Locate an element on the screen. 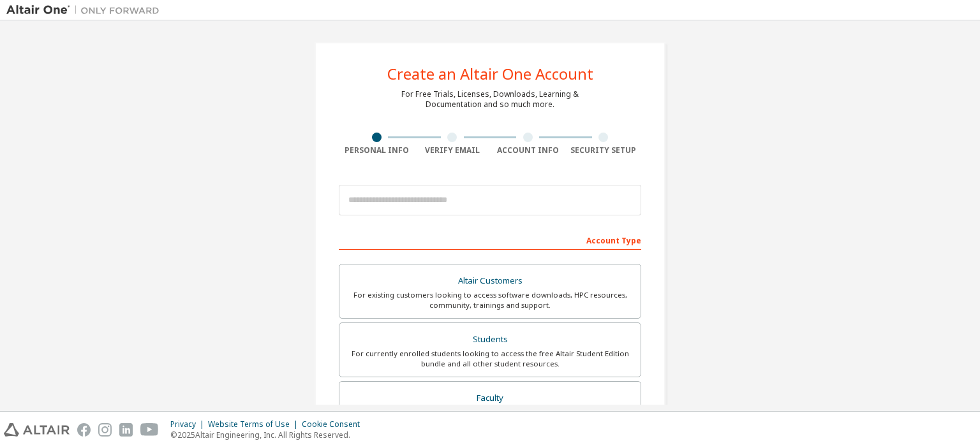  img: instagram.svg is located at coordinates (105, 430).